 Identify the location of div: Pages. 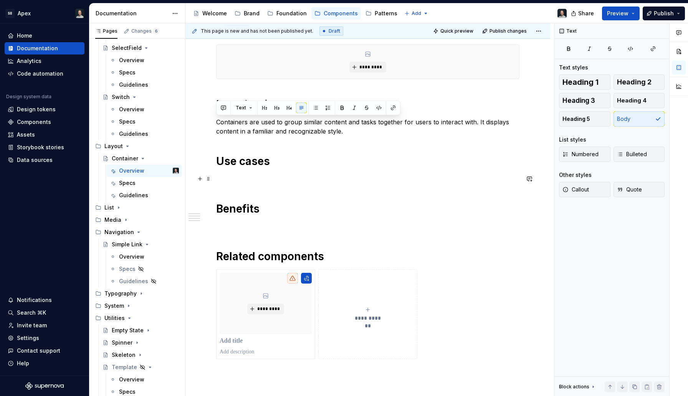
(106, 31).